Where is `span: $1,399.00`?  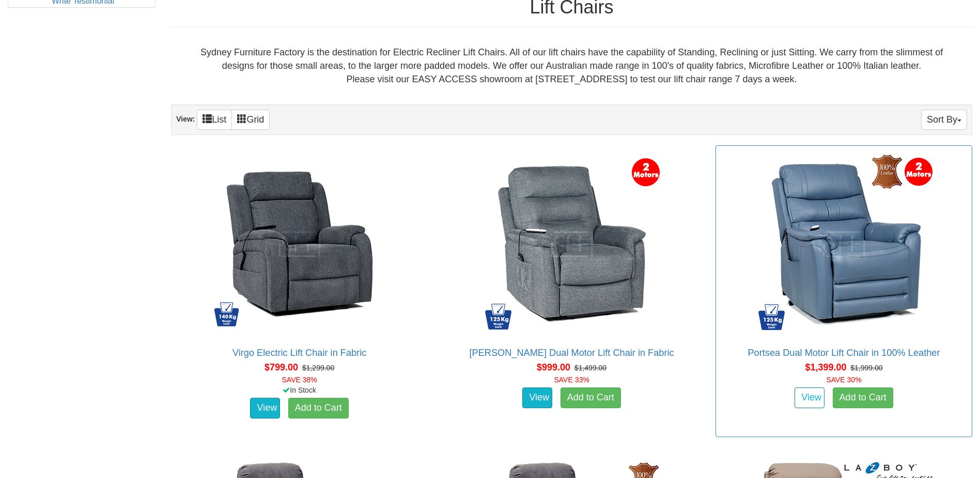
span: $1,399.00 is located at coordinates (825, 367).